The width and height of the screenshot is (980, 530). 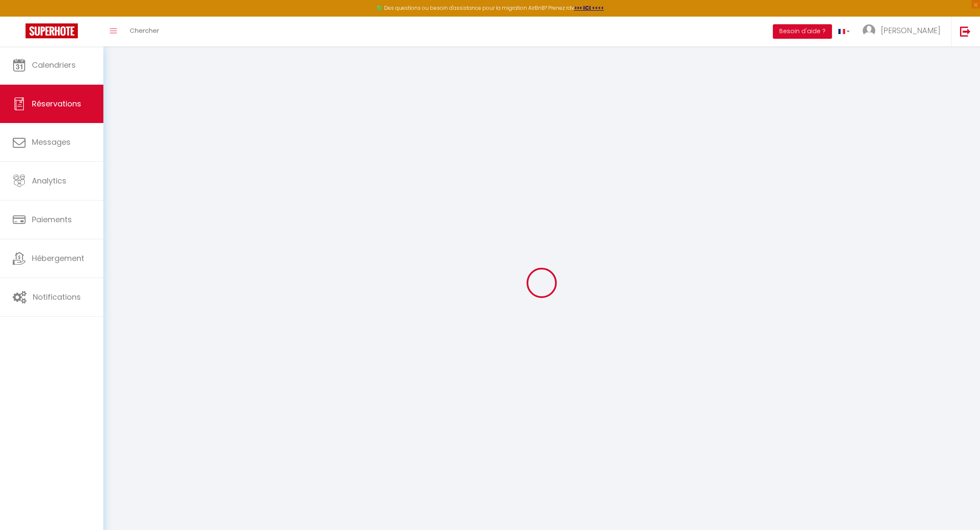 I want to click on button: Besoin d'aide ?, so click(x=802, y=31).